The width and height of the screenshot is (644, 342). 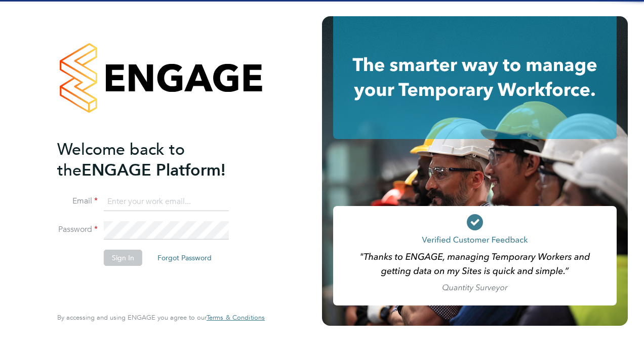 What do you see at coordinates (161, 317) in the screenshot?
I see `span: By accessing and using ENGAGE you agree to our` at bounding box center [161, 317].